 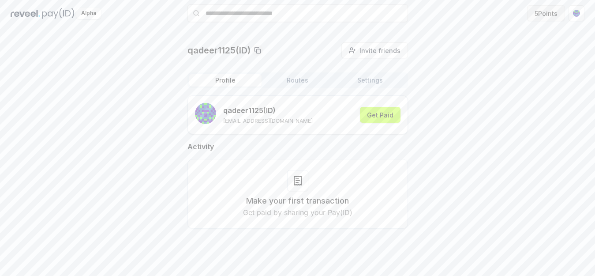 What do you see at coordinates (298, 147) in the screenshot?
I see `h2: Activity` at bounding box center [298, 147].